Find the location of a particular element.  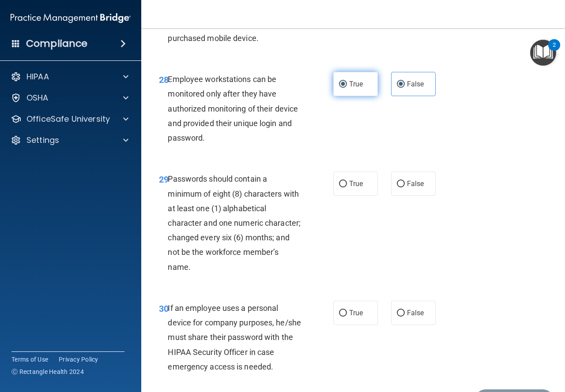

div: 2 is located at coordinates (554, 51).